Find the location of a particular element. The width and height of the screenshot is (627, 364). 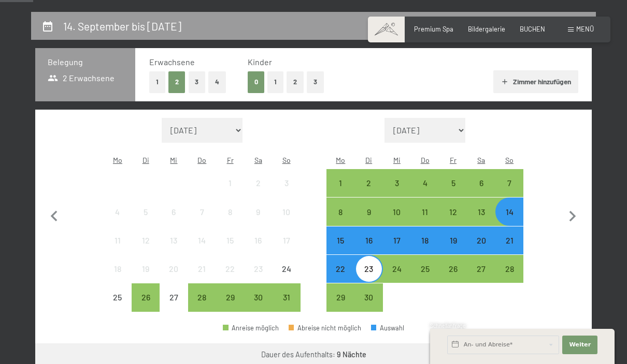

abbr: Donnerstag is located at coordinates (201, 160).